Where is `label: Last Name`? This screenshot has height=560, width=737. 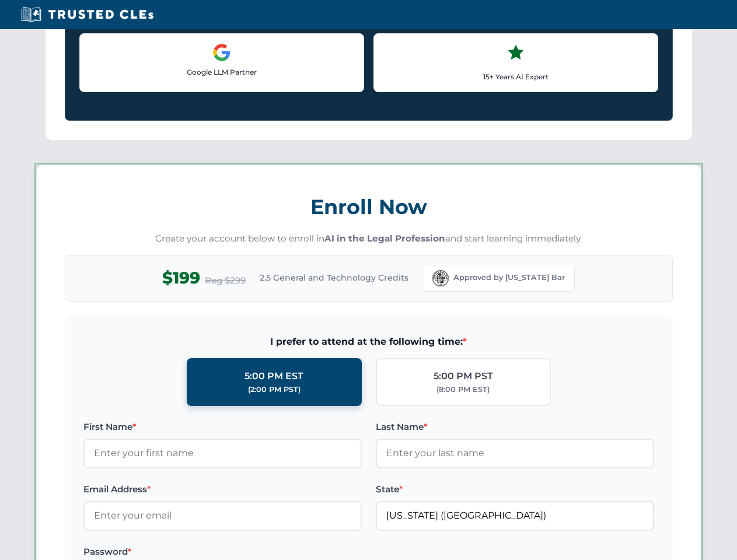 label: Last Name is located at coordinates (514, 427).